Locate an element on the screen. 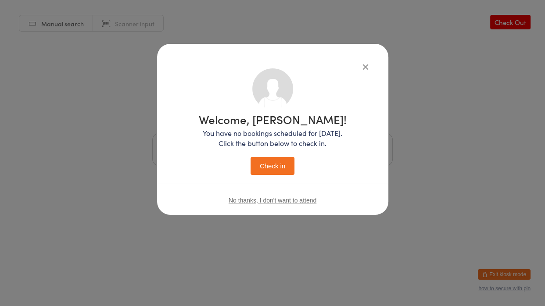  button: Check in is located at coordinates (273, 166).